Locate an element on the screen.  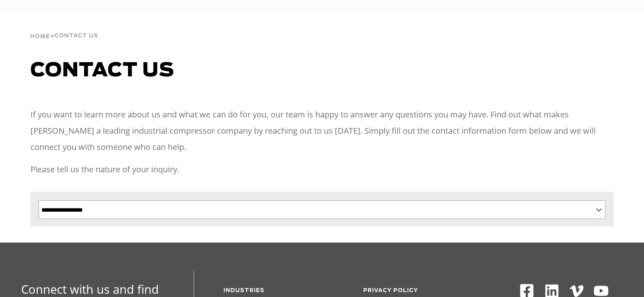
img: Vimeo is located at coordinates (577, 291).